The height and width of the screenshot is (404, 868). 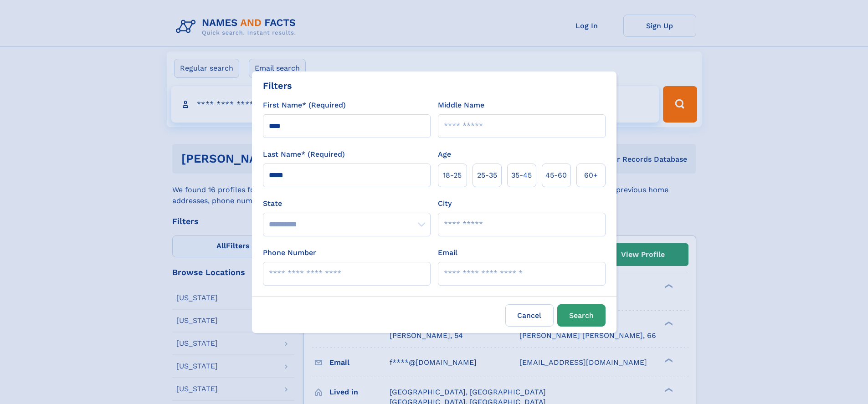 What do you see at coordinates (448, 253) in the screenshot?
I see `label: Email` at bounding box center [448, 253].